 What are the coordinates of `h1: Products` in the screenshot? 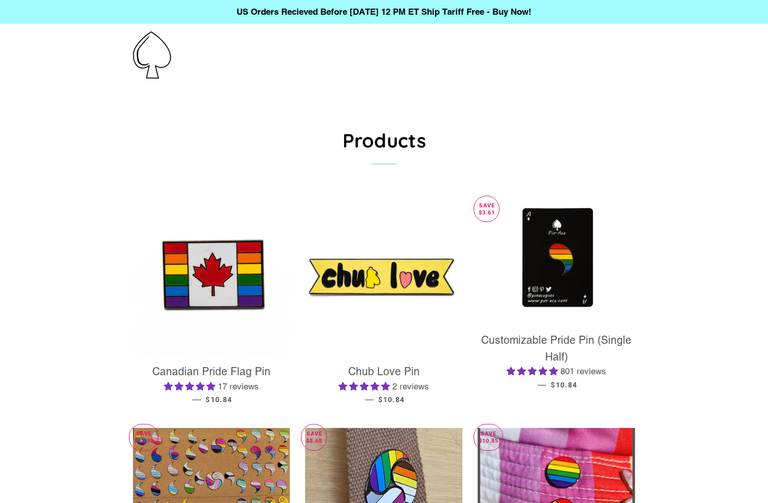 It's located at (384, 140).